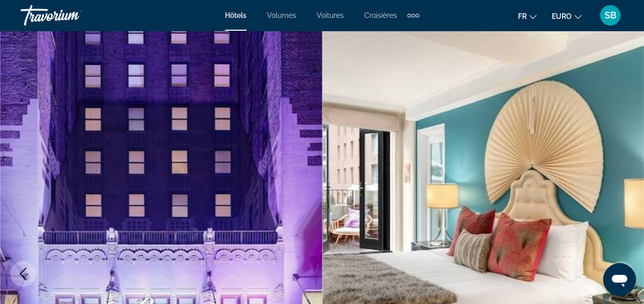 This screenshot has height=304, width=644. Describe the element at coordinates (236, 16) in the screenshot. I see `a: Hôtels` at that location.